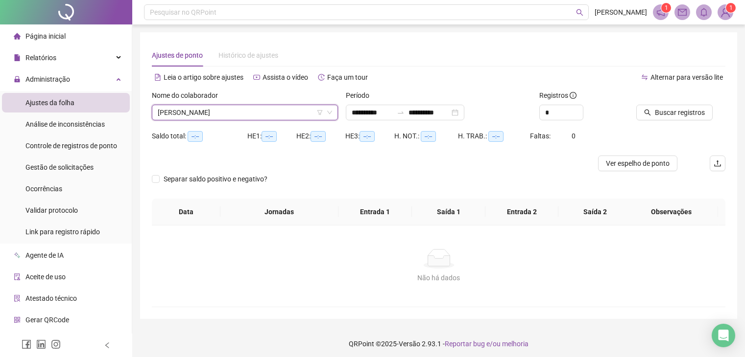 The image size is (745, 357). What do you see at coordinates (573, 136) in the screenshot?
I see `span: 0` at bounding box center [573, 136].